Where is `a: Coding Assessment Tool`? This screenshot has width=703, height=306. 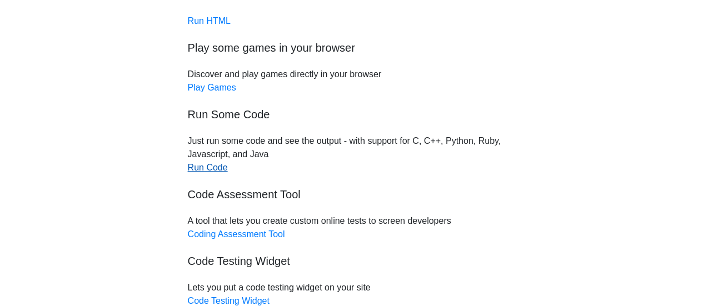
a: Coding Assessment Tool is located at coordinates (236, 234).